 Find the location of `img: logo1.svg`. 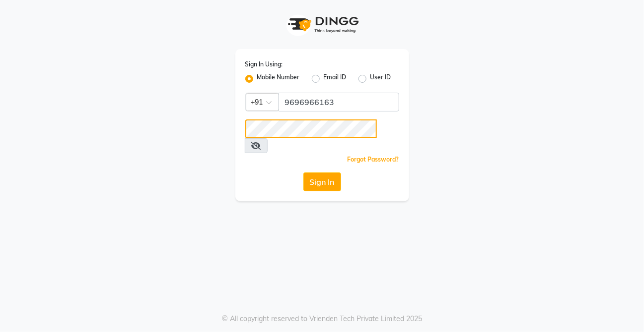

img: logo1.svg is located at coordinates (322, 24).